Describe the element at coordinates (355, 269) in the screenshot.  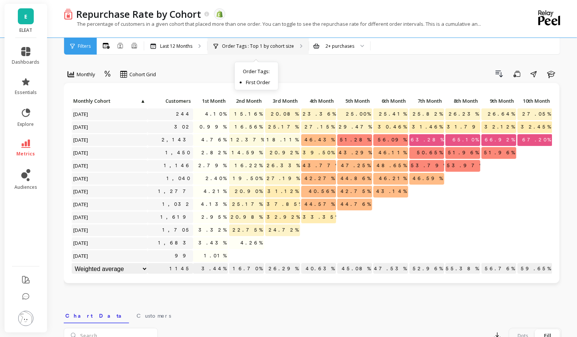
I see `p: 45.08%` at that location.